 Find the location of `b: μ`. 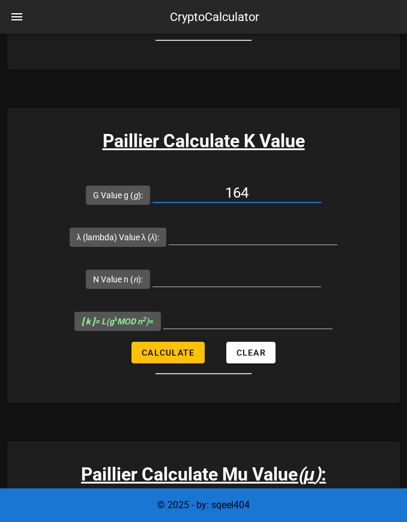

b: μ is located at coordinates (310, 474).